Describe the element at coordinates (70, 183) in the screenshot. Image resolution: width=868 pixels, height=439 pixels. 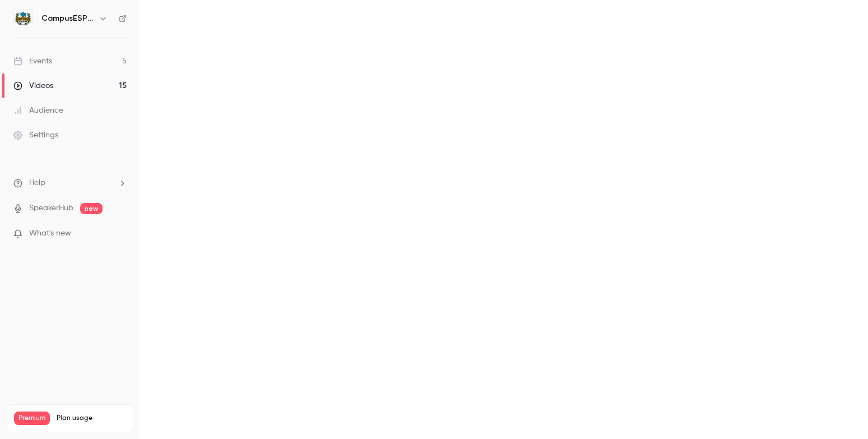
I see `li: help-dropdown-opener` at that location.